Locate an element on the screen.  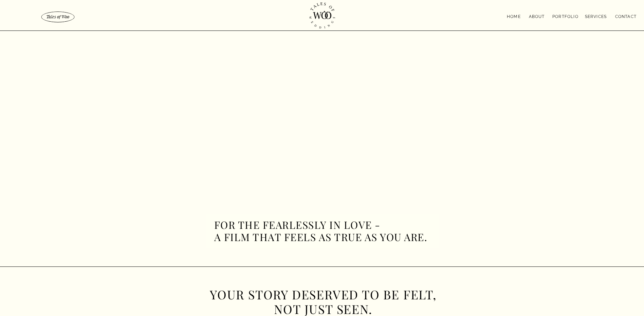
p: Tales of Woo is located at coordinates (58, 16).